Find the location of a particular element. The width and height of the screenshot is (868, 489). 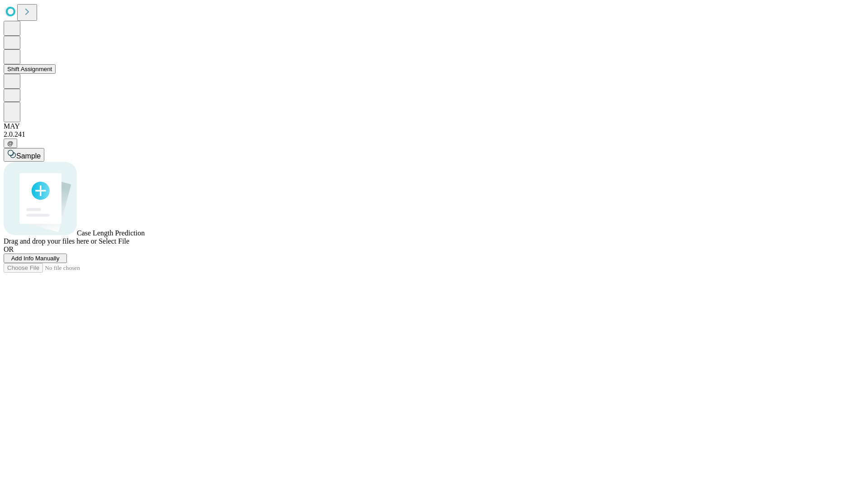

button: Add Info Manually is located at coordinates (35, 258).